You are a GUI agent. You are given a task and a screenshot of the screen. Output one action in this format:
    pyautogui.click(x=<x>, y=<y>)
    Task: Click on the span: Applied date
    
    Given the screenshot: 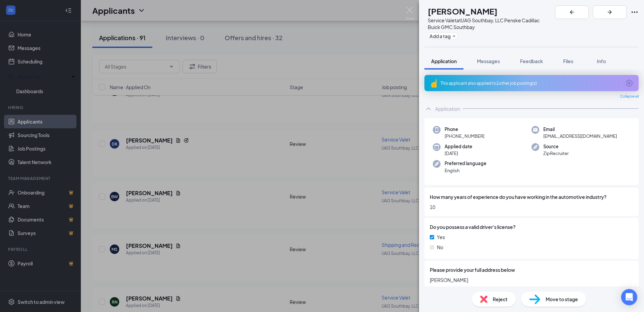 What is the action you would take?
    pyautogui.click(x=459, y=146)
    